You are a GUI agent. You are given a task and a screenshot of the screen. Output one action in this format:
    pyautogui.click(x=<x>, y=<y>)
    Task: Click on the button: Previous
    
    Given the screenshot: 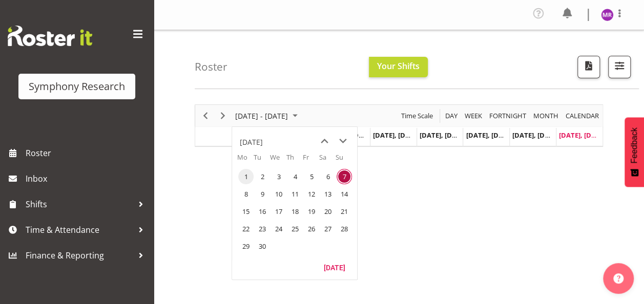 What is the action you would take?
    pyautogui.click(x=205, y=116)
    